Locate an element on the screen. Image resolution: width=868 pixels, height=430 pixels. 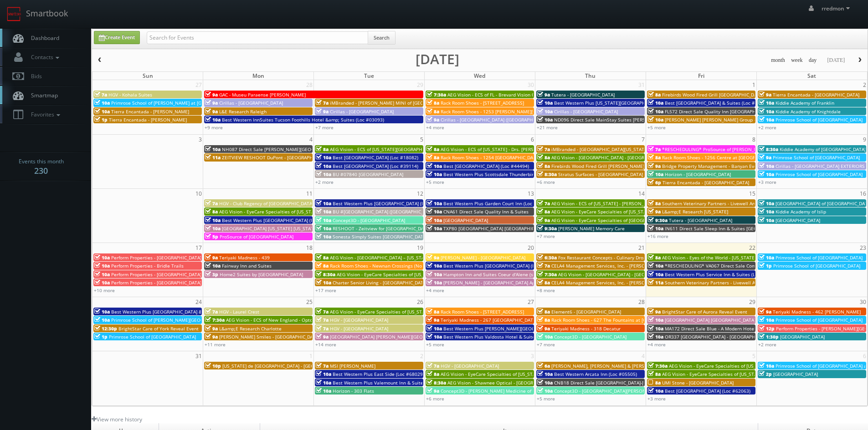
span: 5p is located at coordinates (211, 237).